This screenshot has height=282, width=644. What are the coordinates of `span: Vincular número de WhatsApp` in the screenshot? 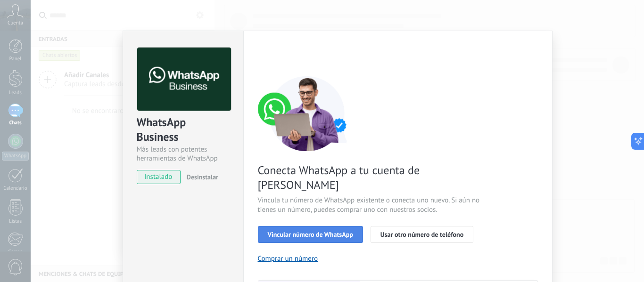 It's located at (310, 235).